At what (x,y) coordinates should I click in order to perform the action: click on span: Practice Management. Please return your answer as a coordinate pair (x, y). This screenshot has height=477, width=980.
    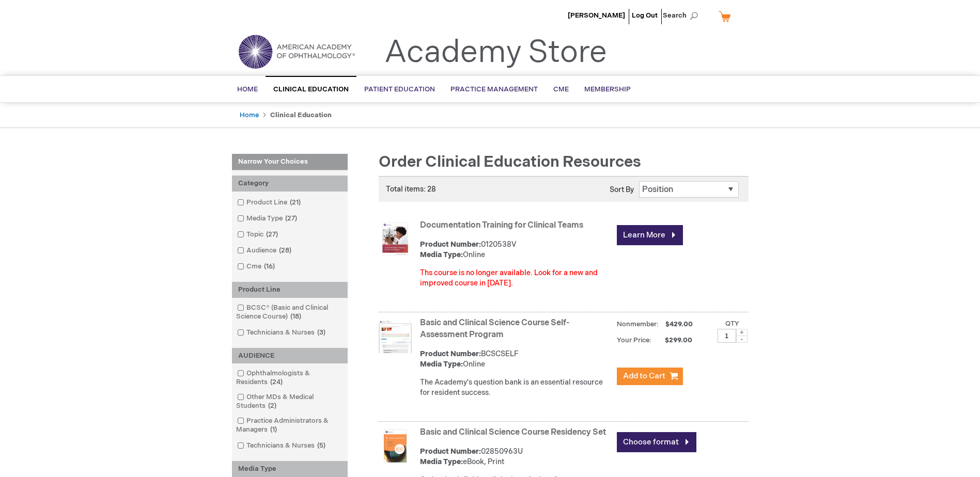
    Looking at the image, I should click on (494, 89).